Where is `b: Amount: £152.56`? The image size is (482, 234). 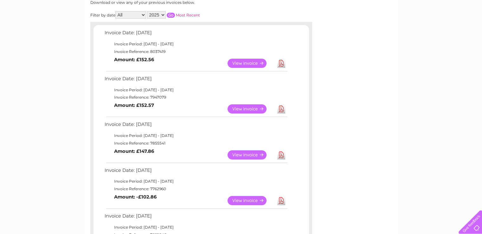 b: Amount: £152.56 is located at coordinates (134, 60).